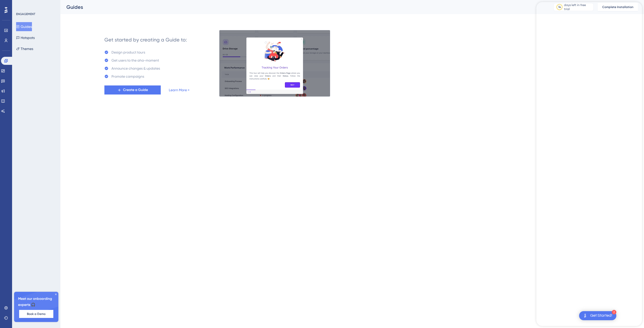 The image size is (644, 328). Describe the element at coordinates (36, 314) in the screenshot. I see `span: Book a Demo` at that location.